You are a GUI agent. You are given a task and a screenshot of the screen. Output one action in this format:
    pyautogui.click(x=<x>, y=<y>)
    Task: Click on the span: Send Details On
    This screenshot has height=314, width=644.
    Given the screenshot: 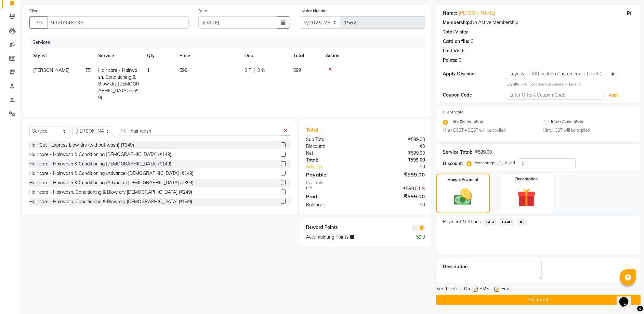 What is the action you would take?
    pyautogui.click(x=453, y=289)
    